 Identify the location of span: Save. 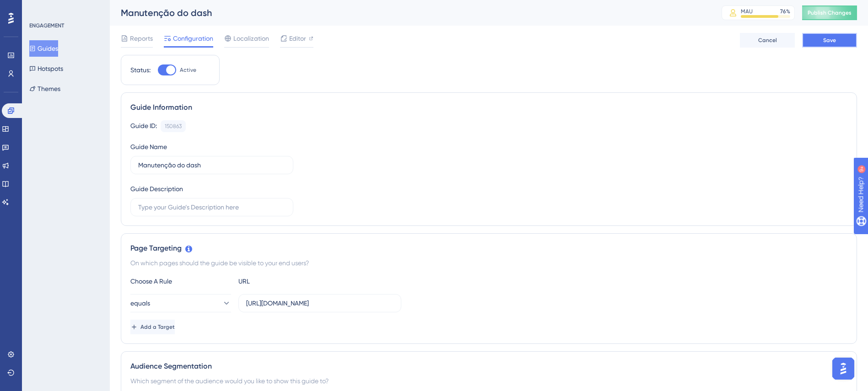
(830, 40).